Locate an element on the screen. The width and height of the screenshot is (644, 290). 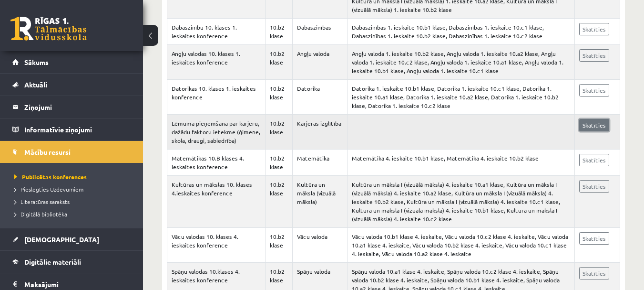
td: Matemātika 4. ieskaite 10.b1 klase, Matemātika 4. ieskaite 10.b2 klase is located at coordinates (461, 162).